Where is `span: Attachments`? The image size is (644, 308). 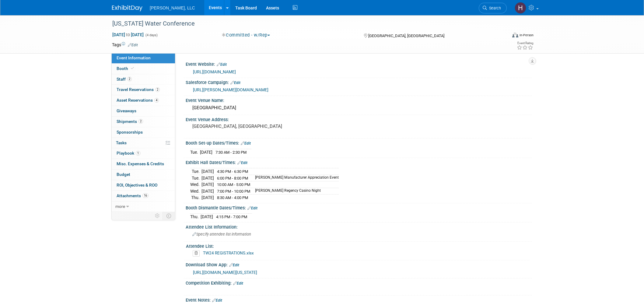 span: Attachments is located at coordinates (133, 196).